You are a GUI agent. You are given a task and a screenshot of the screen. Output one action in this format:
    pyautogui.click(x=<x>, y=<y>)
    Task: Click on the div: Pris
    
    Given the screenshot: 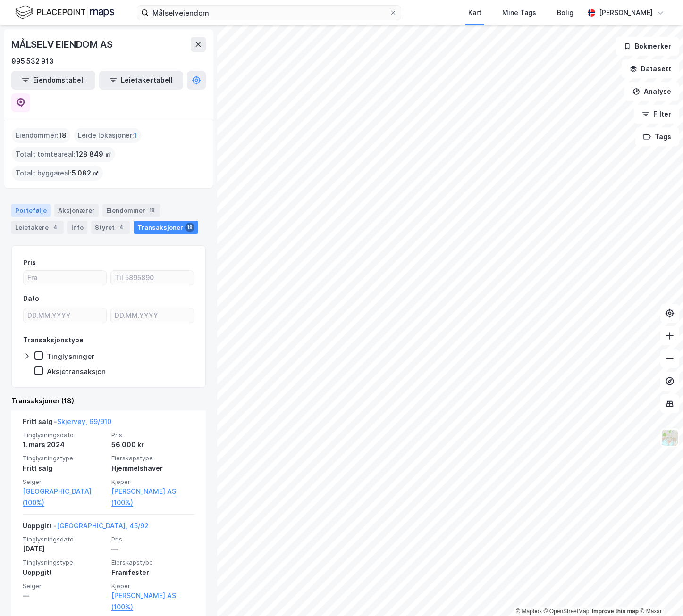 What is the action you would take?
    pyautogui.click(x=29, y=263)
    